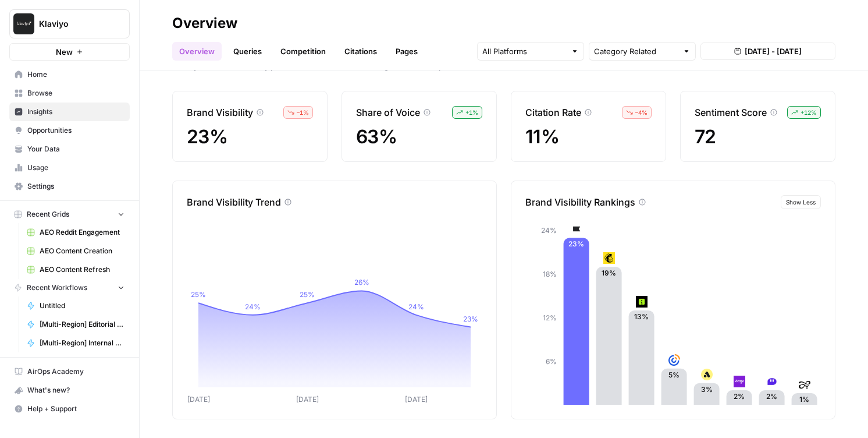  What do you see at coordinates (303, 112) in the screenshot?
I see `span: – 1 %` at bounding box center [303, 112].